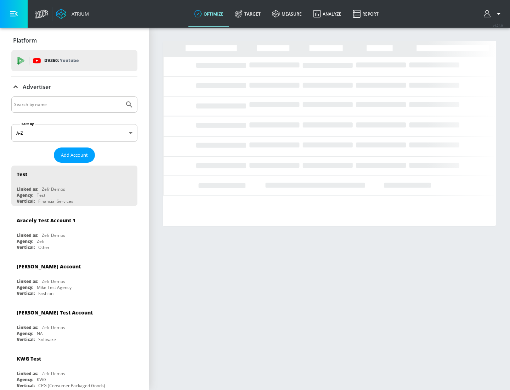  Describe the element at coordinates (74, 232) in the screenshot. I see `div: Aracely Test Account 1Linked as:Zefr DemosAgency:ZefrVertical:Other` at that location.